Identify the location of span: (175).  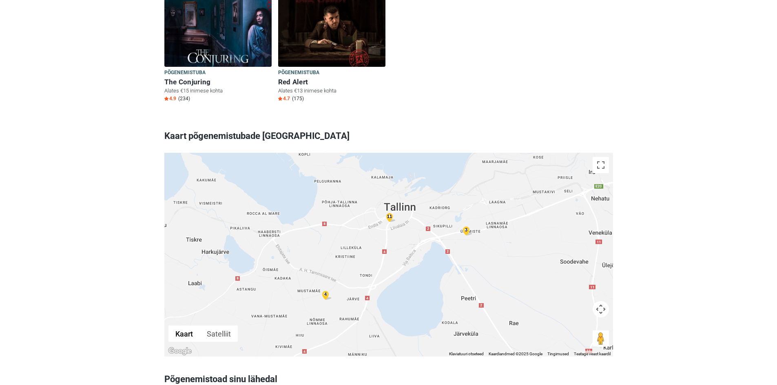
(298, 99).